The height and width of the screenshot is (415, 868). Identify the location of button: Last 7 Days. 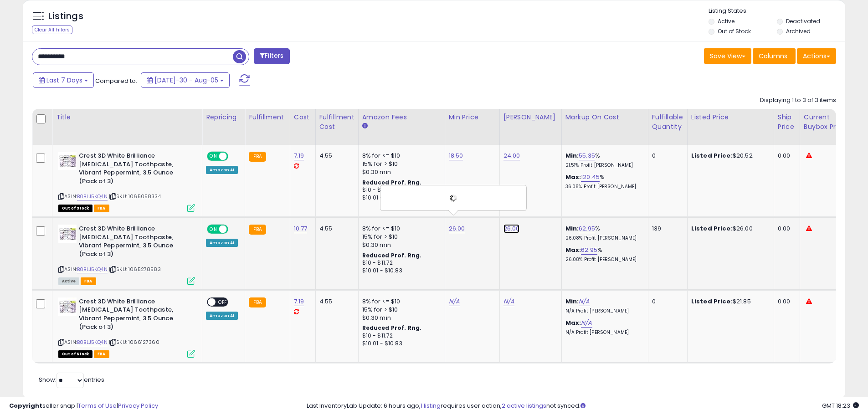
(64, 80).